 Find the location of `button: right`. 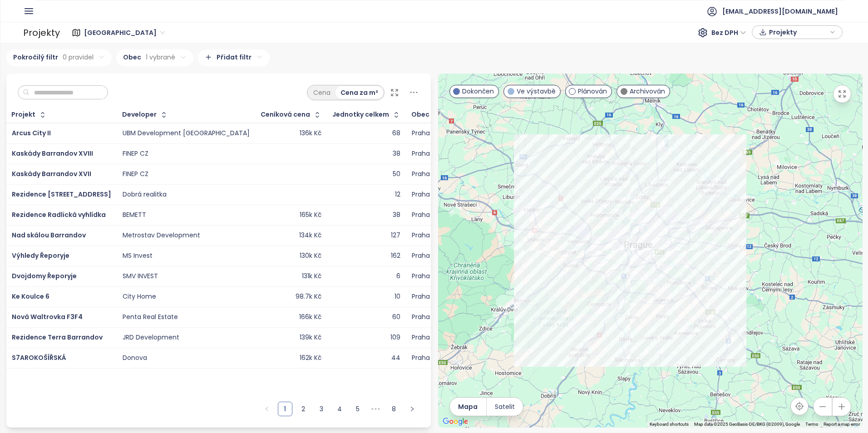

button: right is located at coordinates (412, 409).